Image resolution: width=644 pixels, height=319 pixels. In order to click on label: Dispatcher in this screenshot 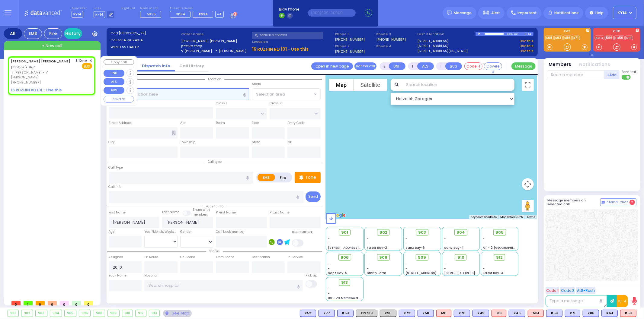, I will do `click(79, 8)`.